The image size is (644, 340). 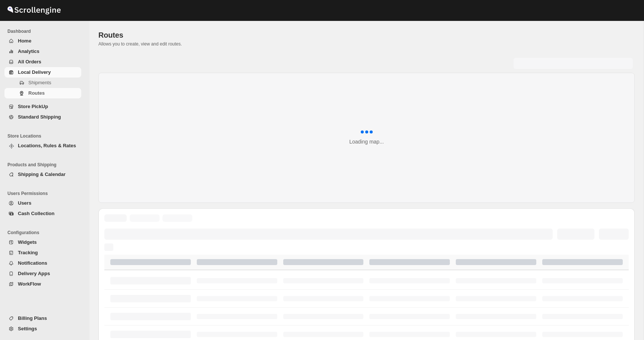 What do you see at coordinates (30, 284) in the screenshot?
I see `span: WorkFlow` at bounding box center [30, 284].